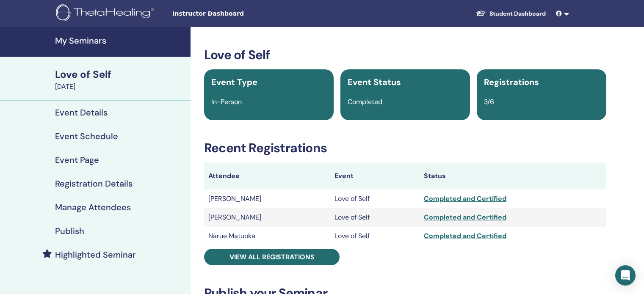 Image resolution: width=644 pixels, height=294 pixels. Describe the element at coordinates (511, 13) in the screenshot. I see `a: Student Dashboard` at that location.